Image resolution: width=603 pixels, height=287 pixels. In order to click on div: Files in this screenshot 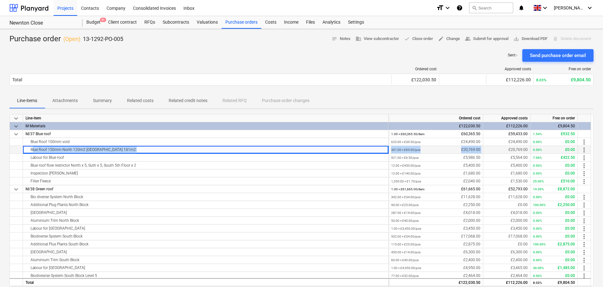, I will do `click(310, 22)`.